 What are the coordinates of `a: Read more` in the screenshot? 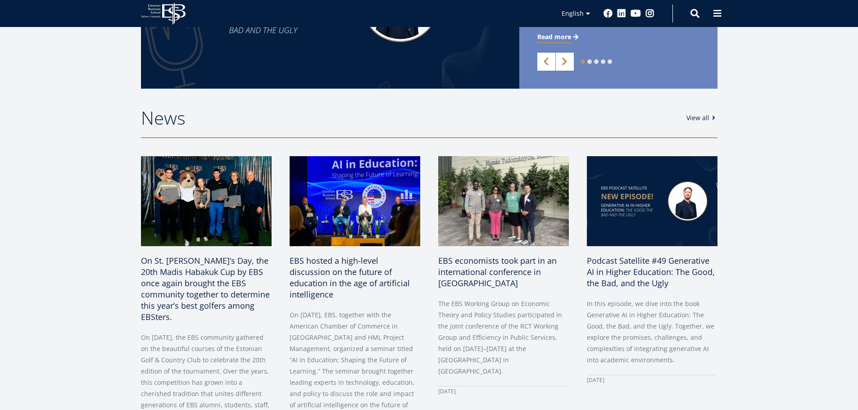 It's located at (558, 37).